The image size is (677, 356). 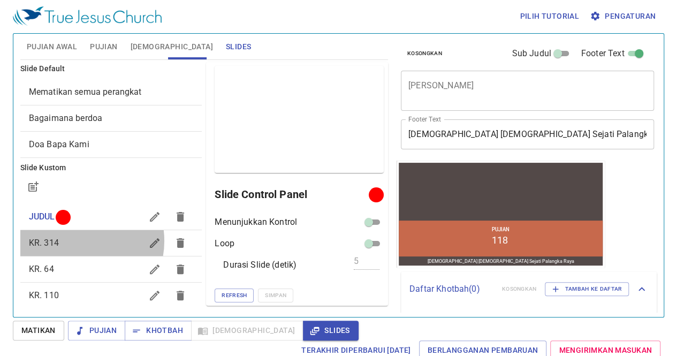 What do you see at coordinates (42, 216) in the screenshot?
I see `span: JUDUL` at bounding box center [42, 216].